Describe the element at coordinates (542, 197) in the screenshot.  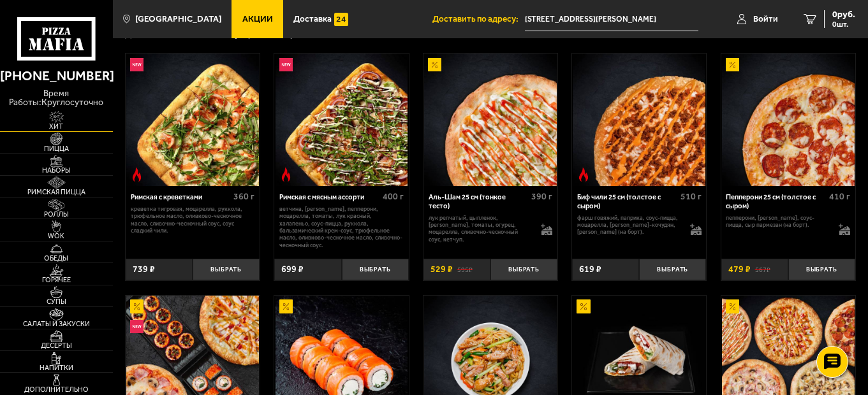
I see `span: 390 г` at that location.